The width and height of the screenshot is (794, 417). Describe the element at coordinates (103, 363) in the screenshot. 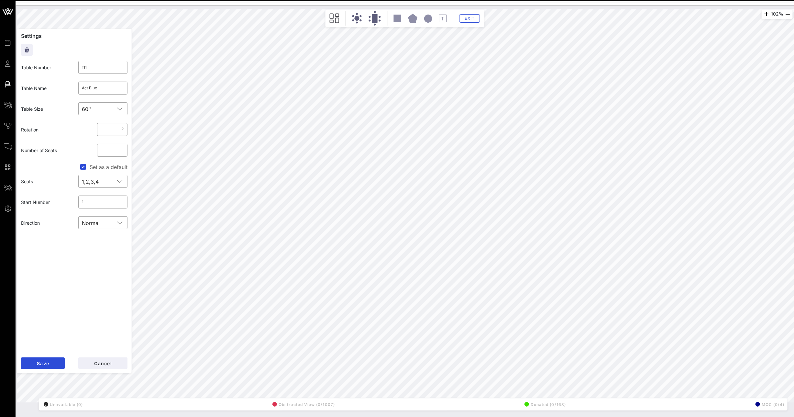

I see `span: Cancel` at that location.